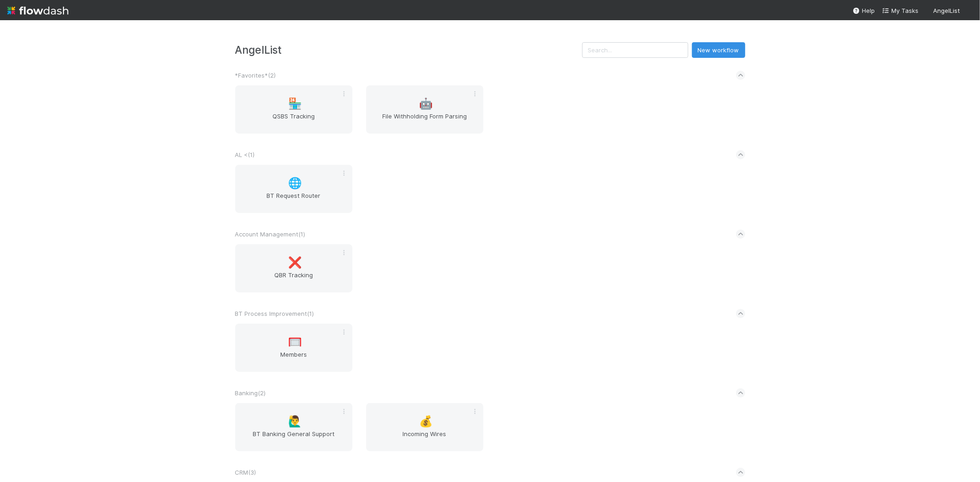 This screenshot has height=482, width=980. Describe the element at coordinates (245, 155) in the screenshot. I see `span: AL < ( 1 )` at that location.